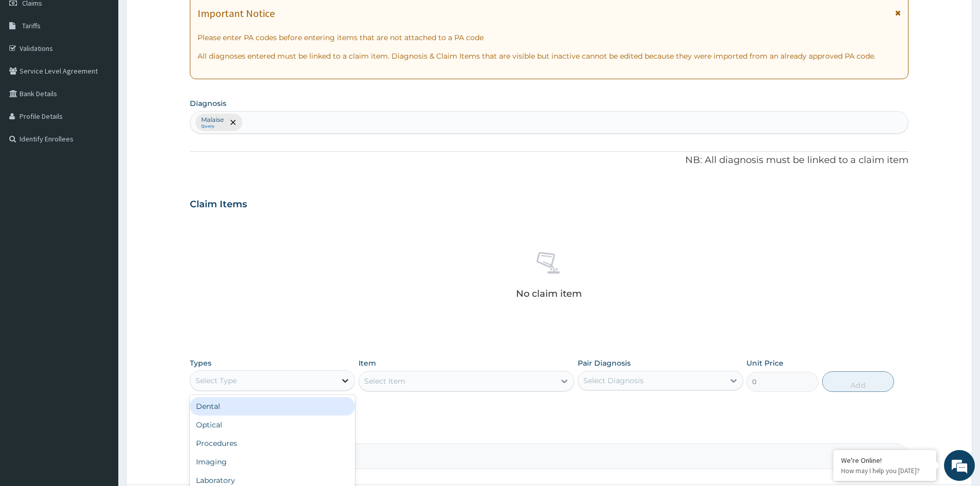  I want to click on label: Item, so click(367, 363).